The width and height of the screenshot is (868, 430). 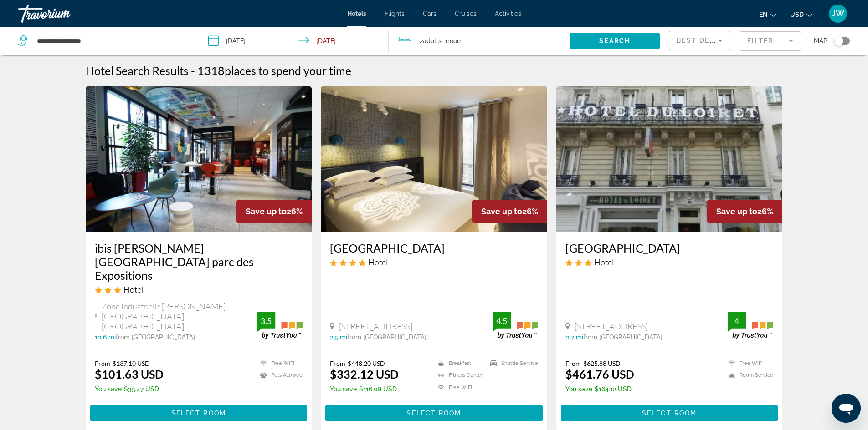 What do you see at coordinates (838, 41) in the screenshot?
I see `button: Toggle map` at bounding box center [838, 41].